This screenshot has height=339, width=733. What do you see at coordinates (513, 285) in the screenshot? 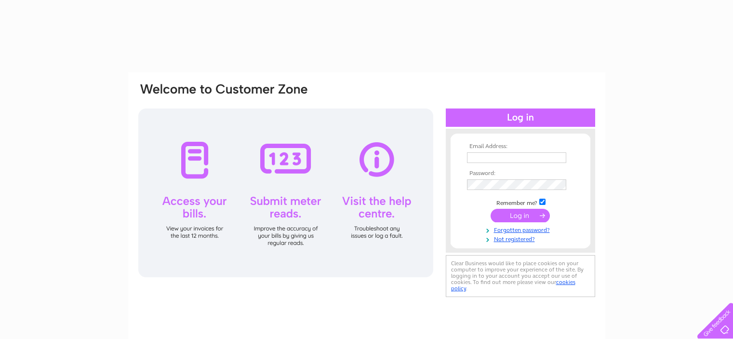
I see `a: cookies policy` at bounding box center [513, 285].